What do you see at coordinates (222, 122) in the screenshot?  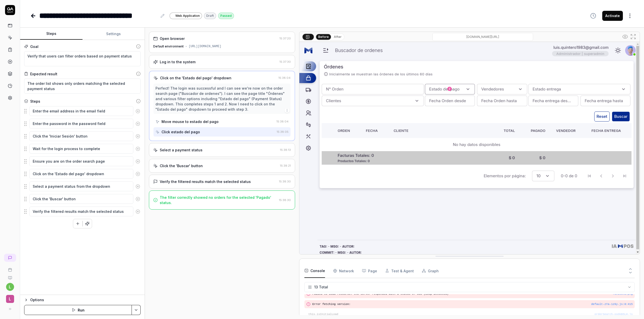 I see `button: Move mouse to estado del pago15:38:04` at bounding box center [222, 122].